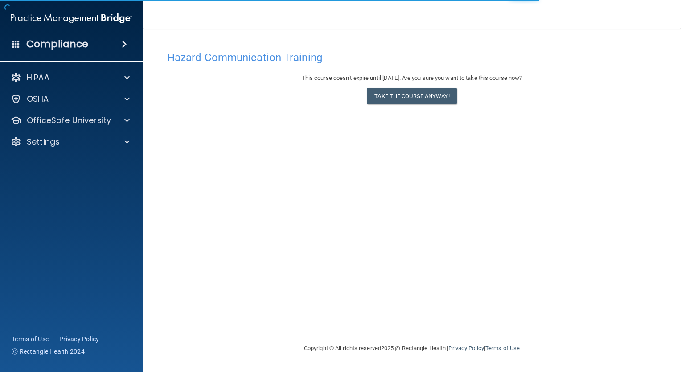  Describe the element at coordinates (43, 142) in the screenshot. I see `p: Settings` at that location.